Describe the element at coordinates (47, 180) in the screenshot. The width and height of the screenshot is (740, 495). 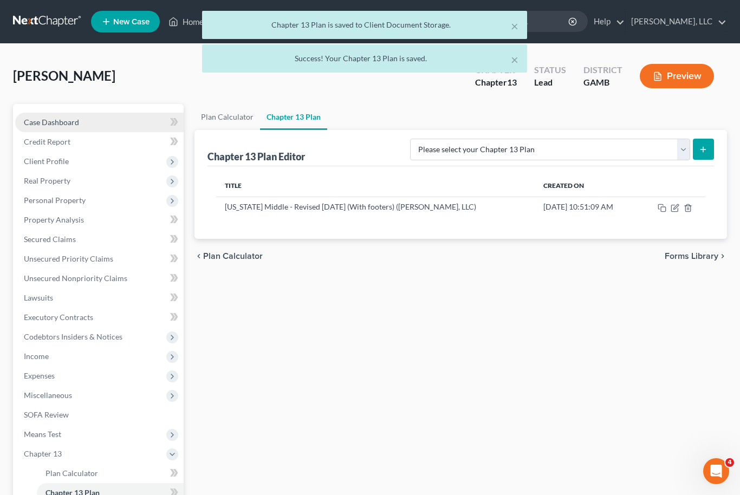
I see `span: Real Property` at that location.